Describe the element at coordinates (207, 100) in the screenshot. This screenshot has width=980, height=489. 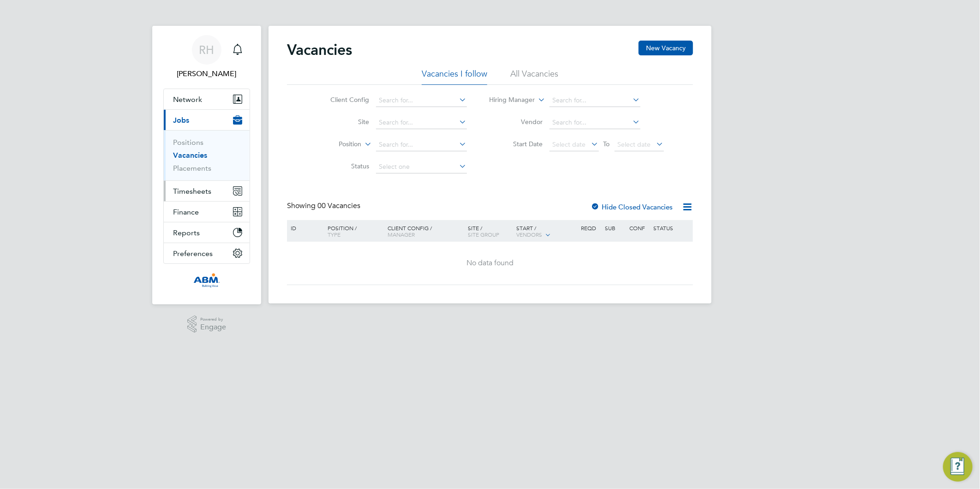
I see `button: Network` at that location.